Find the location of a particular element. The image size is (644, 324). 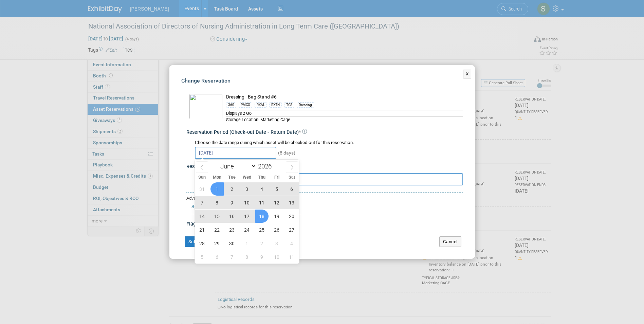

span: July 4, 2026 is located at coordinates (291, 243).